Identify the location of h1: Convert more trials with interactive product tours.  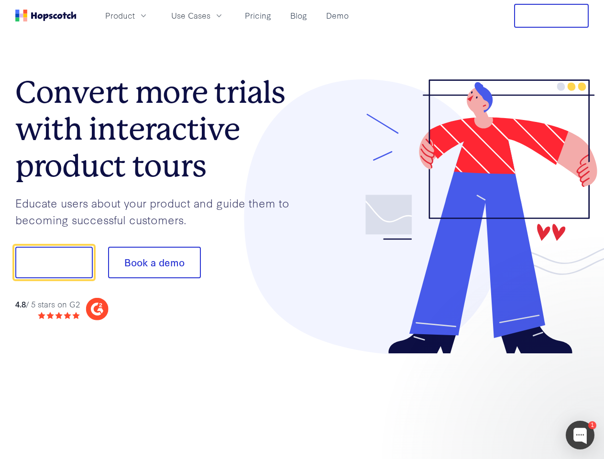
(159, 129).